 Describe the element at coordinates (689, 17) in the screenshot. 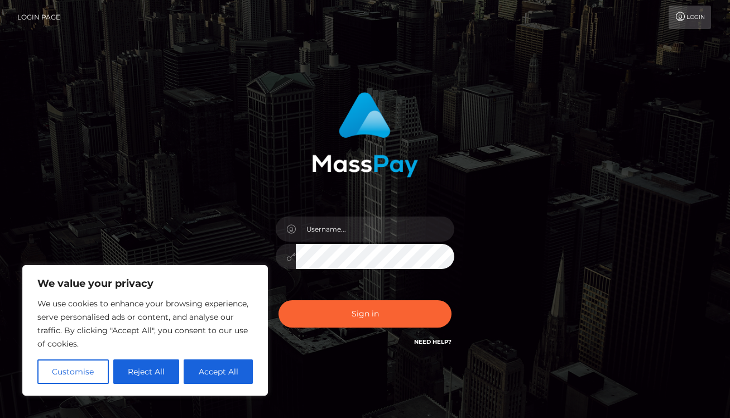

I see `a: Login` at that location.